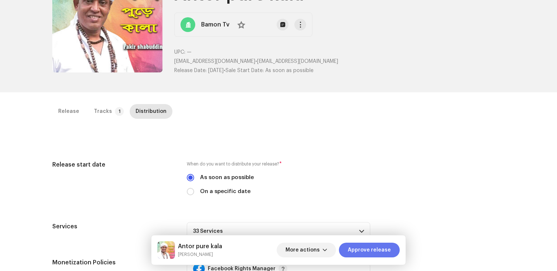 The image size is (557, 271). I want to click on h5: Monetization Policies, so click(113, 263).